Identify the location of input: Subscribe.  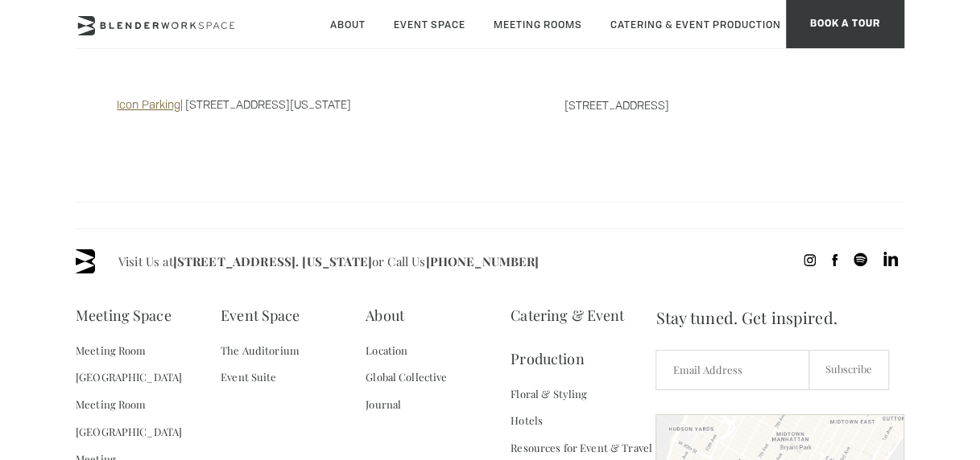
(849, 370).